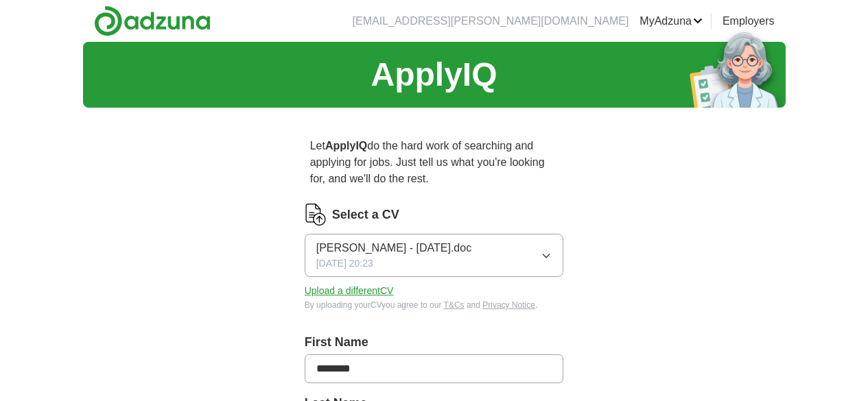  What do you see at coordinates (316, 215) in the screenshot?
I see `img: CV Icon` at bounding box center [316, 215].